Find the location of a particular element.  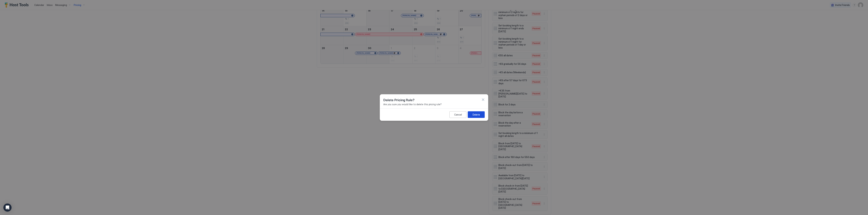

button: Cancel is located at coordinates (458, 114).